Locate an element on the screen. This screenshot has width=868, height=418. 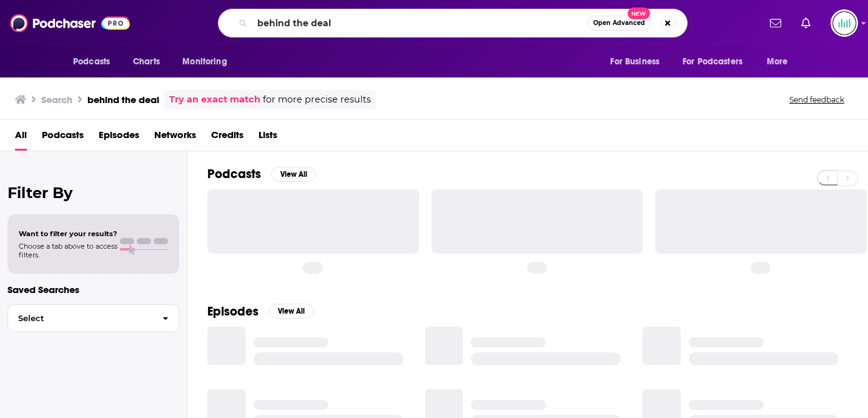
input: Search podcasts, credits, & more... is located at coordinates (419, 23).